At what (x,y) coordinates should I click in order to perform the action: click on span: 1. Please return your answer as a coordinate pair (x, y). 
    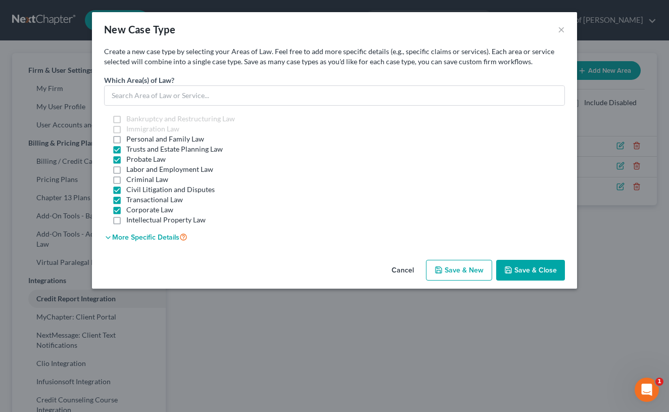
    Looking at the image, I should click on (659, 382).